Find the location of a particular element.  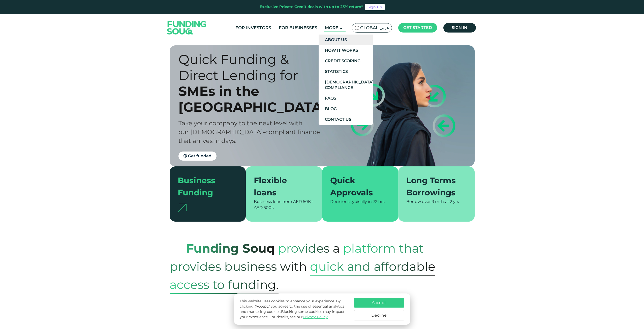

a: Credit Scoring is located at coordinates (345, 61).